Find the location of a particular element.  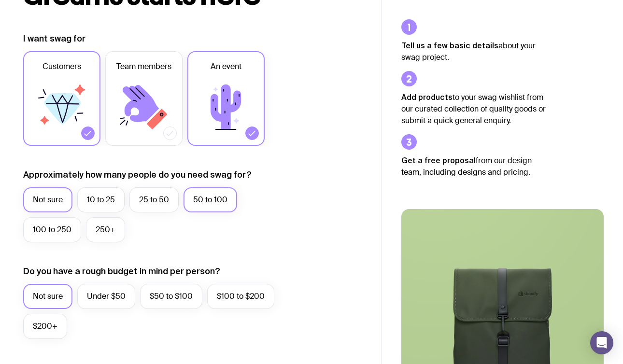

strong: Get a free proposal is located at coordinates (438, 160).